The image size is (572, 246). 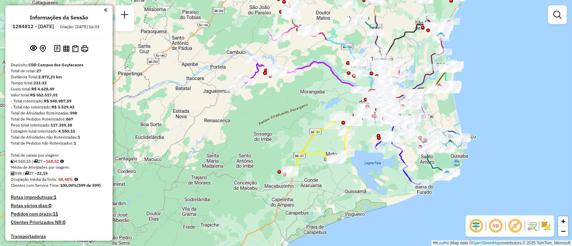 I want to click on strong: 168,52, so click(x=52, y=161).